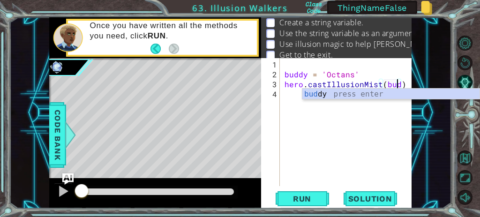 The image size is (480, 217). I want to click on img: Copy class code, so click(426, 8).